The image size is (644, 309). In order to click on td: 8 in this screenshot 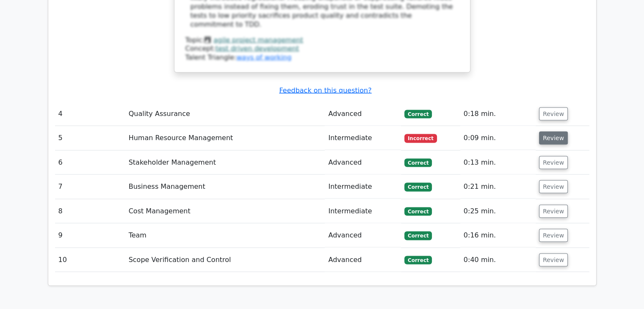, I will do `click(90, 212)`.